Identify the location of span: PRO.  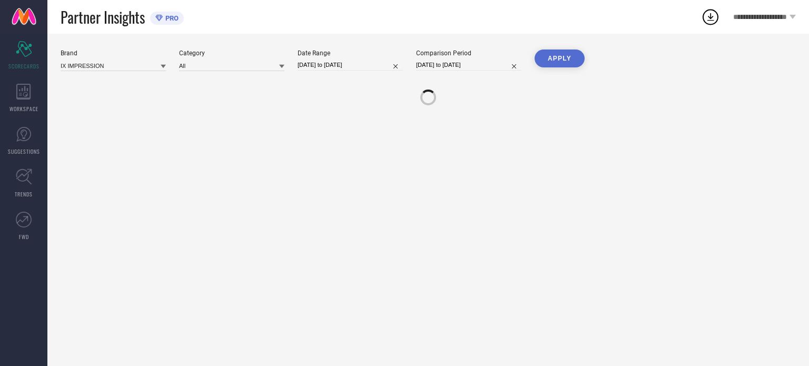
(171, 18).